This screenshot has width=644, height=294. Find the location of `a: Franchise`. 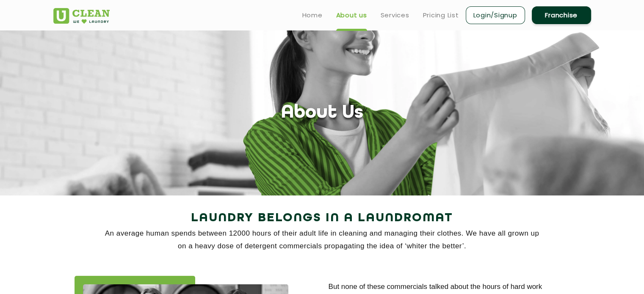

a: Franchise is located at coordinates (561, 15).